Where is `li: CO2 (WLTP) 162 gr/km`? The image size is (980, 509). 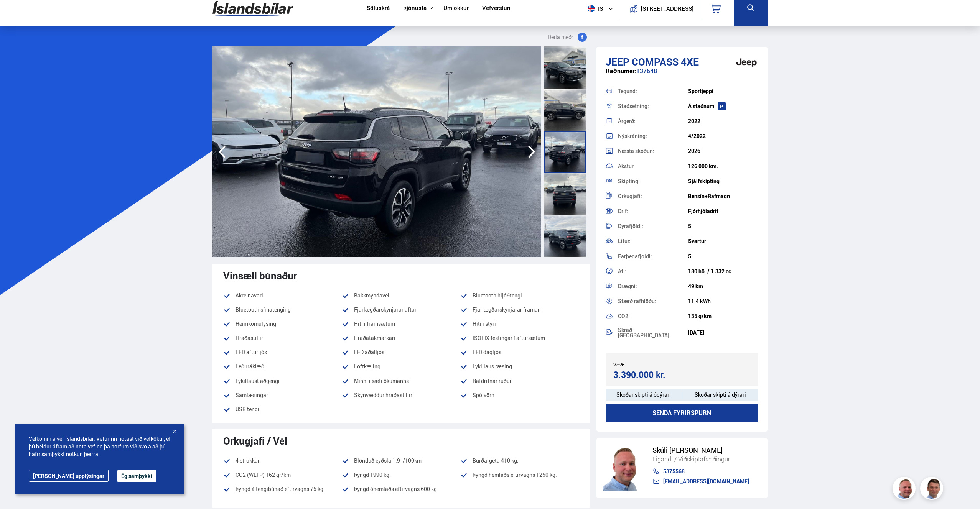 li: CO2 (WLTP) 162 gr/km is located at coordinates (283, 475).